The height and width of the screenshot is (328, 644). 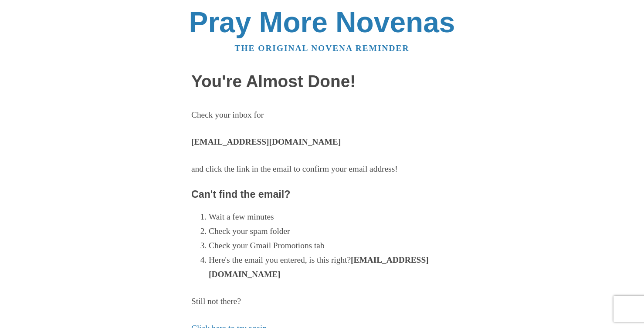 I want to click on h1: You're Almost Done!, so click(x=322, y=82).